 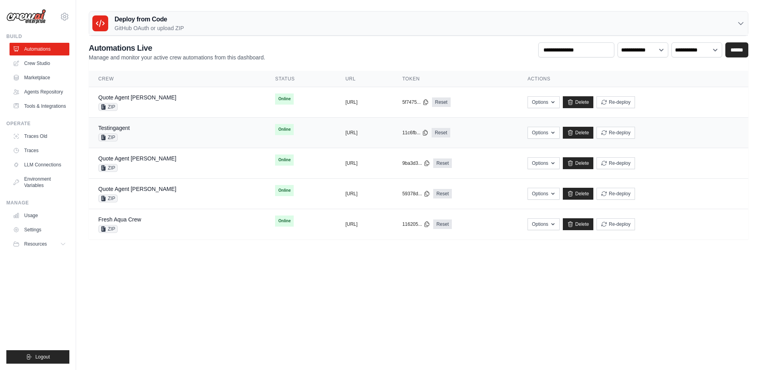 What do you see at coordinates (300, 79) in the screenshot?
I see `th: Status` at bounding box center [300, 79].